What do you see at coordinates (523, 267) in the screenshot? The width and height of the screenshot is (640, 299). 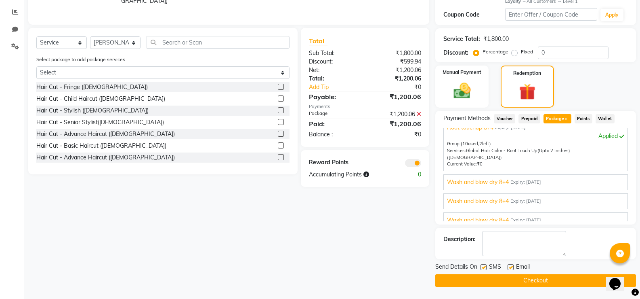 I see `span: Email` at bounding box center [523, 267].